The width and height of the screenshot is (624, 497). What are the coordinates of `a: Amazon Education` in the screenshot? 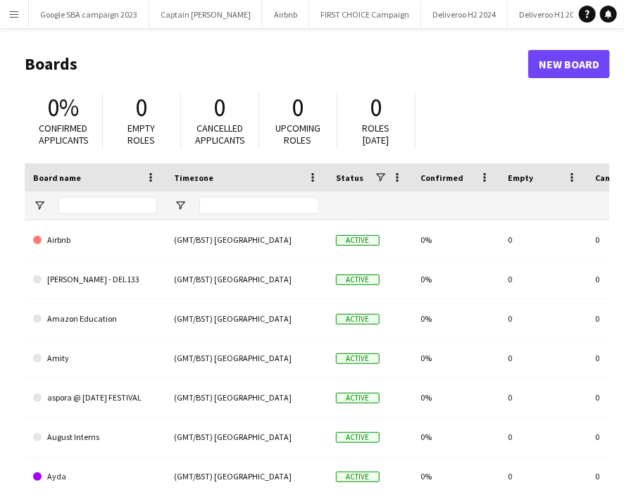 It's located at (95, 319).